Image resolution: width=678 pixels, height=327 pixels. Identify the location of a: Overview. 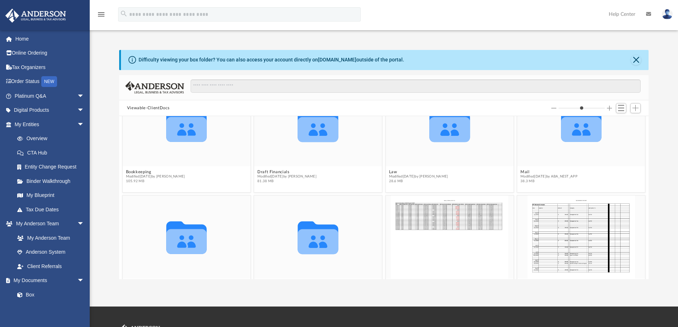
(52, 139).